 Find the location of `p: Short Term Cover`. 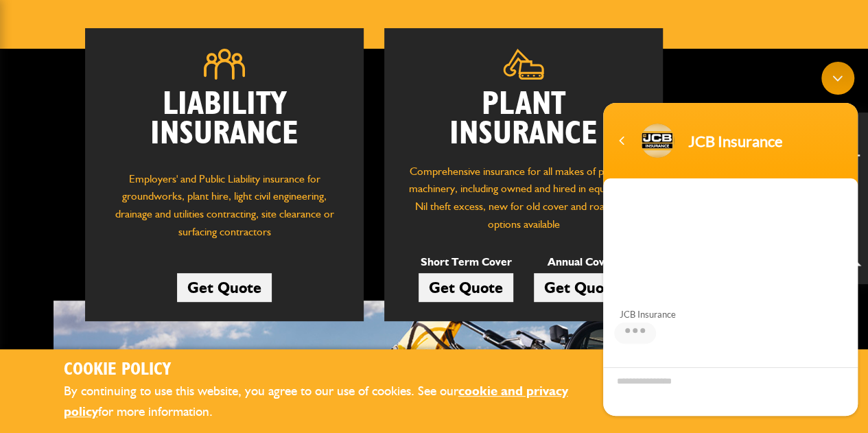

p: Short Term Cover is located at coordinates (466, 263).